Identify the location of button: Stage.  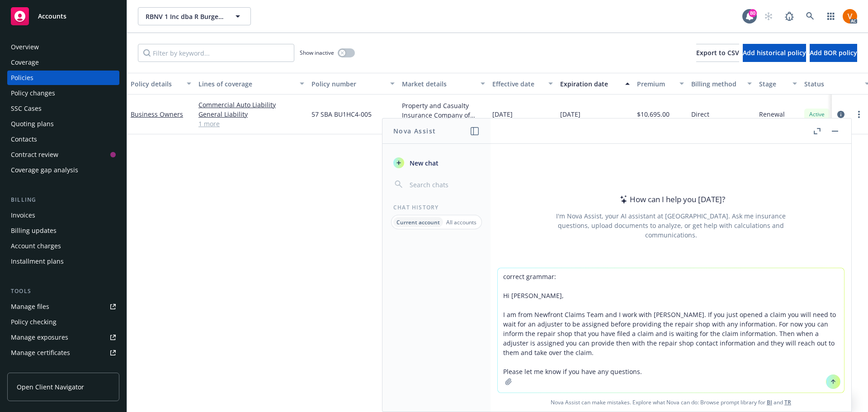
(778, 84).